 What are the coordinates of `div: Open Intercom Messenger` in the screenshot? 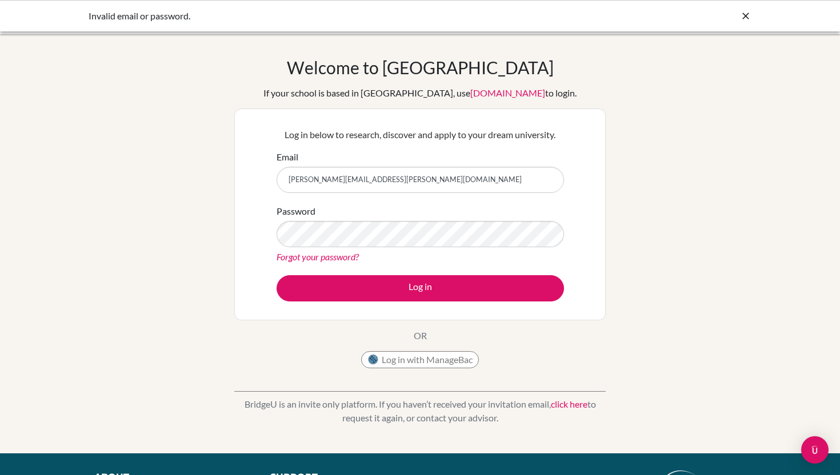 It's located at (815, 450).